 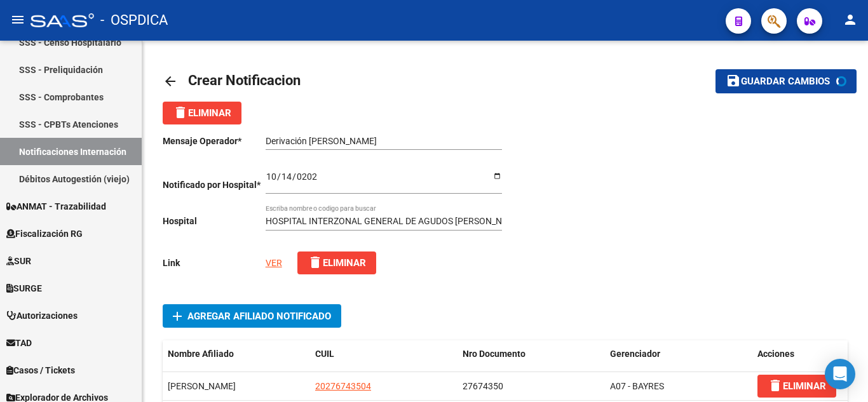 I want to click on button: Guardar cambios, so click(x=786, y=81).